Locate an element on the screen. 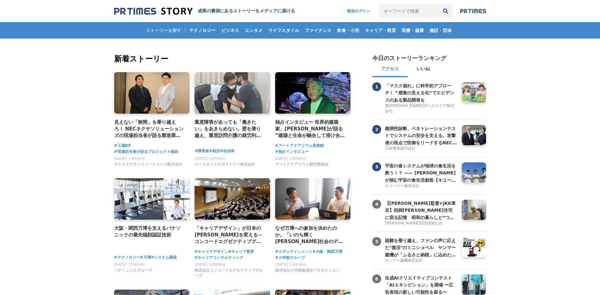 The width and height of the screenshot is (600, 295). a: ＮＥＣネクサソリューションズ株式会社 is located at coordinates (148, 166).